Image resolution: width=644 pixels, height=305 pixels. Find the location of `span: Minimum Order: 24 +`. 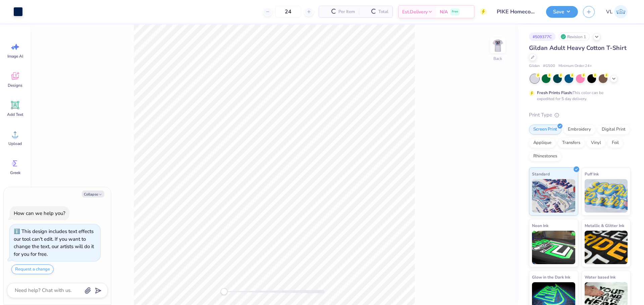

span: Minimum Order: 24 + is located at coordinates (576, 66).